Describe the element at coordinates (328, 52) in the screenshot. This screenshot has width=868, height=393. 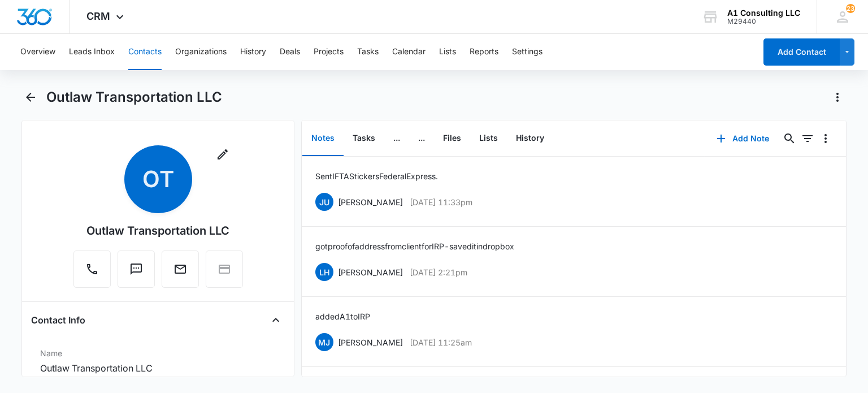
I see `button: Projects` at that location.